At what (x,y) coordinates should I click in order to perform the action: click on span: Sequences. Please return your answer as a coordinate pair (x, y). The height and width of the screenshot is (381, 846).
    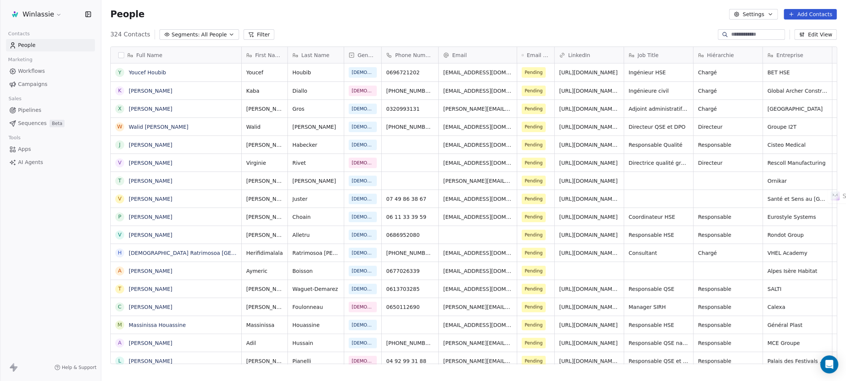
    Looking at the image, I should click on (32, 123).